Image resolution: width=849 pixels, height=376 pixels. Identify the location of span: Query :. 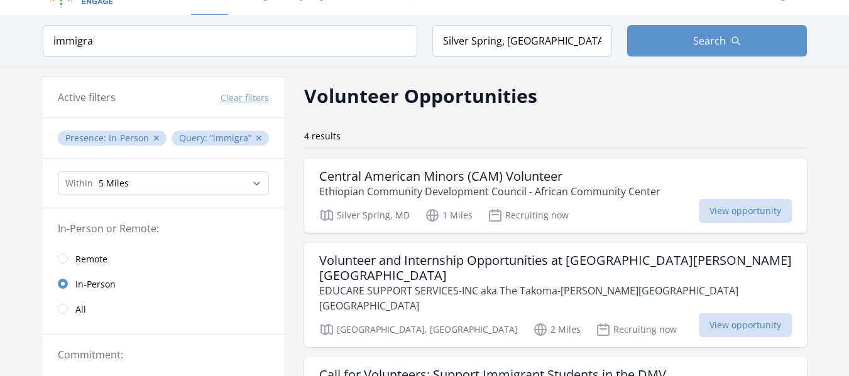
(194, 138).